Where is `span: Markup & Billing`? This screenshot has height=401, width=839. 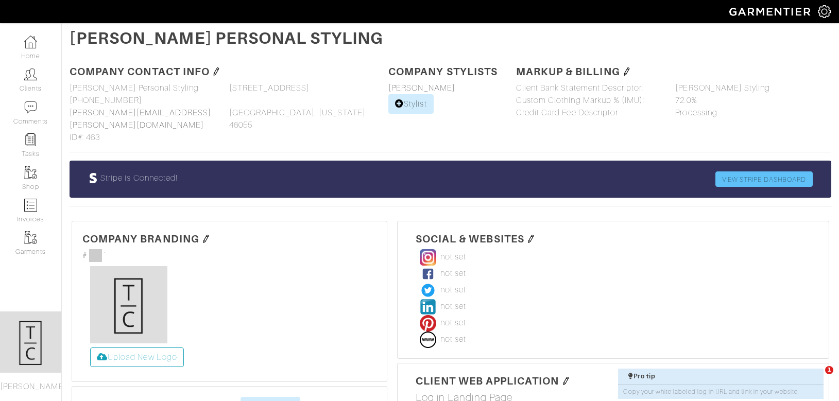 span: Markup & Billing is located at coordinates (568, 71).